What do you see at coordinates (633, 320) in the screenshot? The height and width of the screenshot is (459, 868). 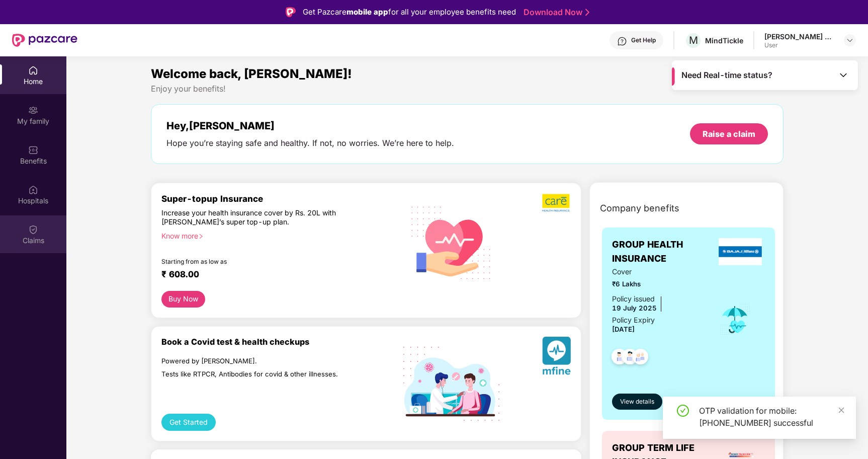 I see `div: Policy Expiry` at bounding box center [633, 320].